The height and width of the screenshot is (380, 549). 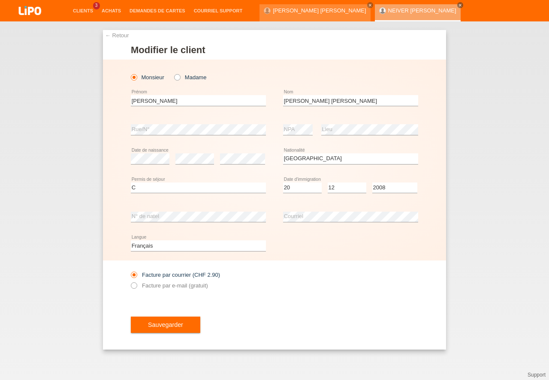 What do you see at coordinates (96, 6) in the screenshot?
I see `span: 3` at bounding box center [96, 6].